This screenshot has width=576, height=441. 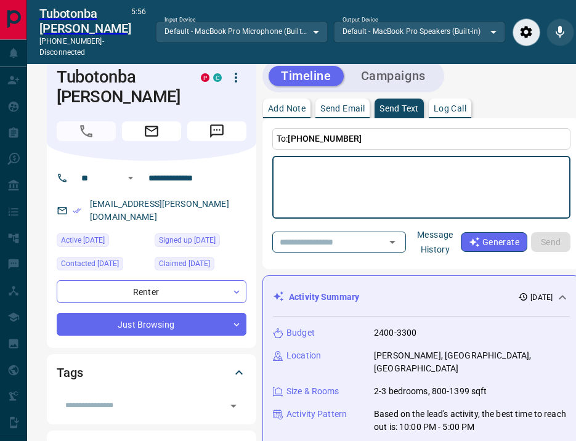 What do you see at coordinates (494, 242) in the screenshot?
I see `button: Generate` at bounding box center [494, 242].